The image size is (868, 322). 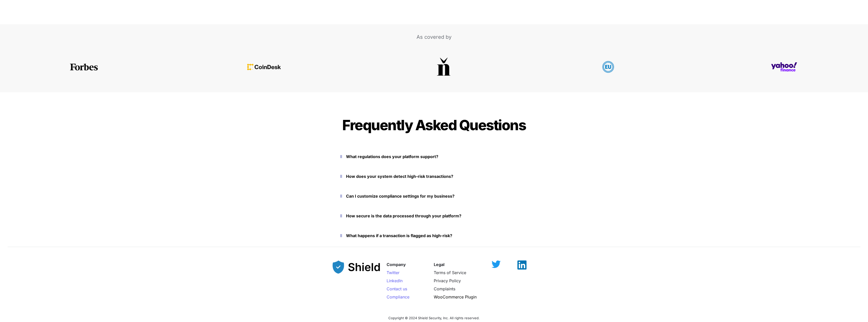 What do you see at coordinates (393, 272) in the screenshot?
I see `a: Twitter` at bounding box center [393, 272].